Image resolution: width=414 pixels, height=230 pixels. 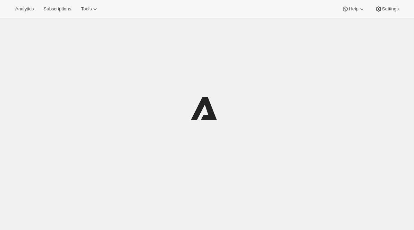 What do you see at coordinates (89, 9) in the screenshot?
I see `button: Tools` at bounding box center [89, 9].